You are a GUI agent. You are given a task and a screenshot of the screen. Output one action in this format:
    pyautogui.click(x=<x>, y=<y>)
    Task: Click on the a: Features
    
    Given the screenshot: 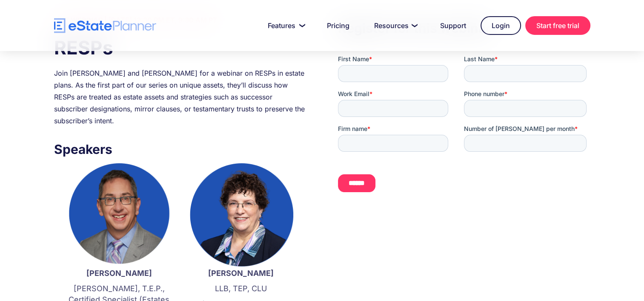 What is the action you would take?
    pyautogui.click(x=285, y=25)
    